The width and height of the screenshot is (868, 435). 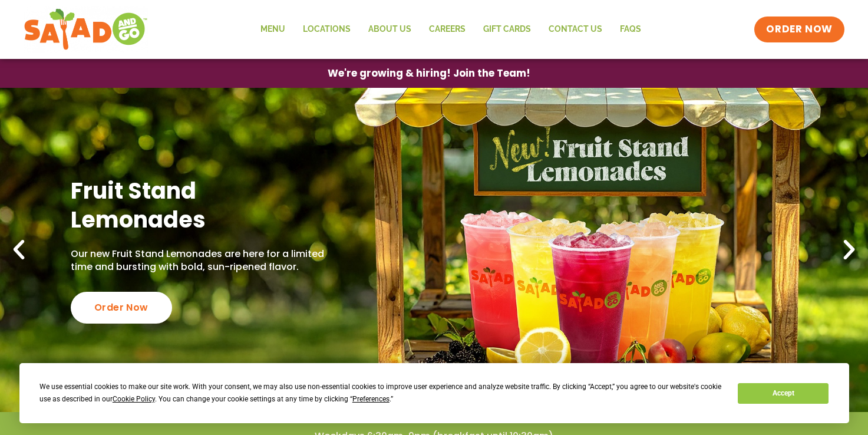 I want to click on a: Contact Us, so click(x=575, y=30).